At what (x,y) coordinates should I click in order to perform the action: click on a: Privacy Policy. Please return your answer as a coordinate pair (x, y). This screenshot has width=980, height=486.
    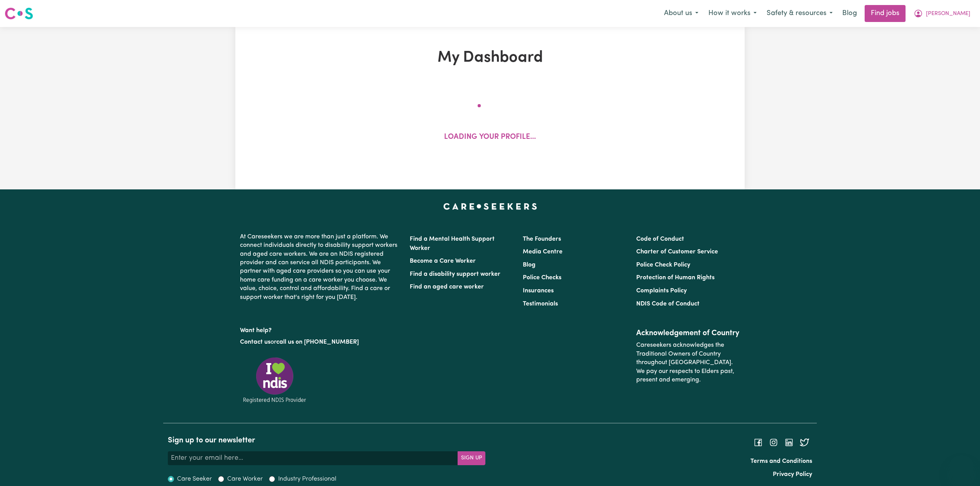
    Looking at the image, I should click on (793, 474).